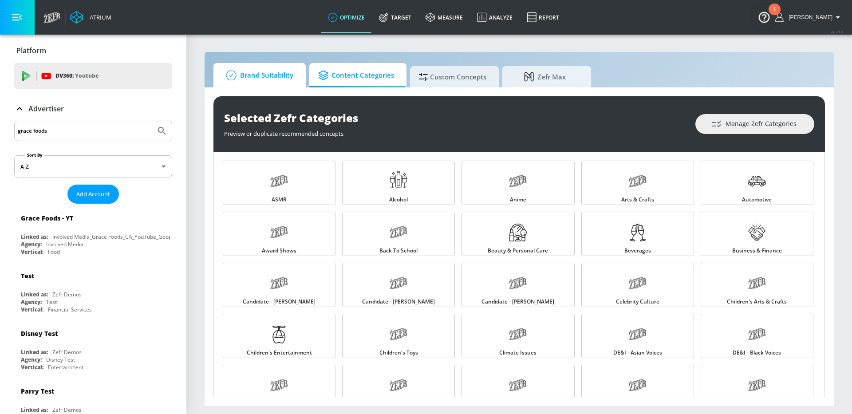 The width and height of the screenshot is (852, 414). What do you see at coordinates (93, 166) in the screenshot?
I see `div: A-Z` at bounding box center [93, 166].